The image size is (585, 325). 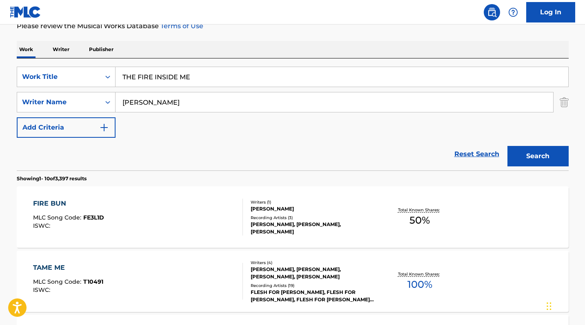 What do you see at coordinates (293, 118) in the screenshot?
I see `form: Search Form` at bounding box center [293, 118].